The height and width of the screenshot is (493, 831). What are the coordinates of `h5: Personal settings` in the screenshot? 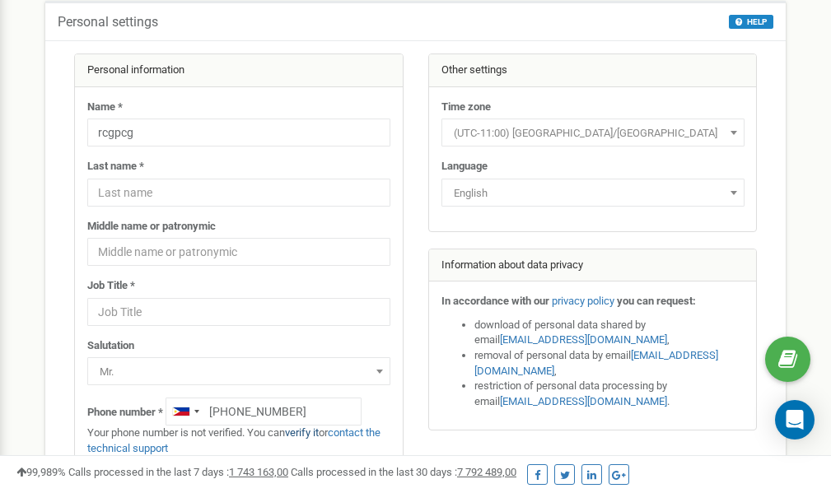 It's located at (108, 22).